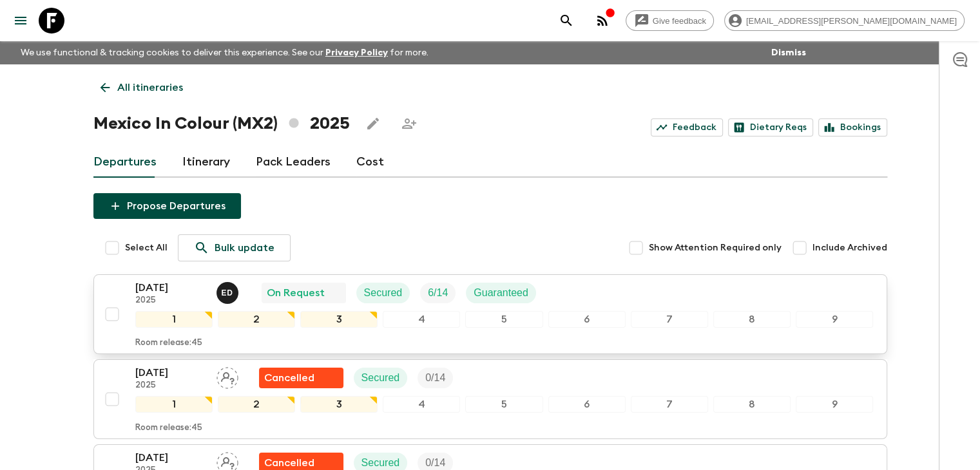 The width and height of the screenshot is (980, 470). What do you see at coordinates (300, 379) in the screenshot?
I see `div: Flash Pack cancellation` at bounding box center [300, 379].